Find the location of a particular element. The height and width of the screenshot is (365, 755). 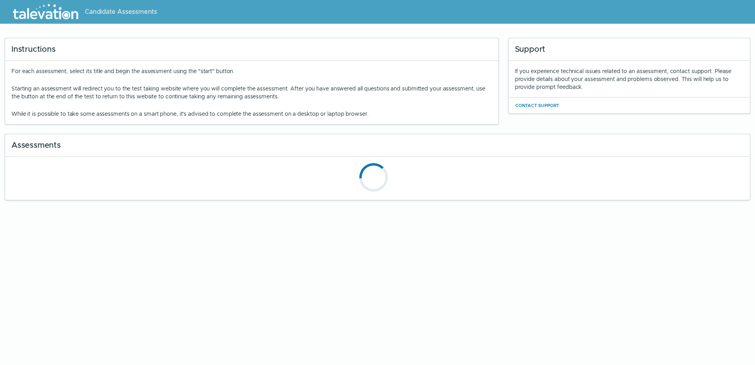

div: Support is located at coordinates (629, 49).